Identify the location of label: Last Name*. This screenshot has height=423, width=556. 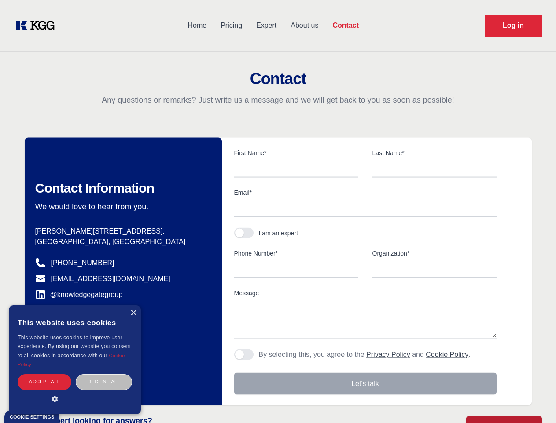
(434, 153).